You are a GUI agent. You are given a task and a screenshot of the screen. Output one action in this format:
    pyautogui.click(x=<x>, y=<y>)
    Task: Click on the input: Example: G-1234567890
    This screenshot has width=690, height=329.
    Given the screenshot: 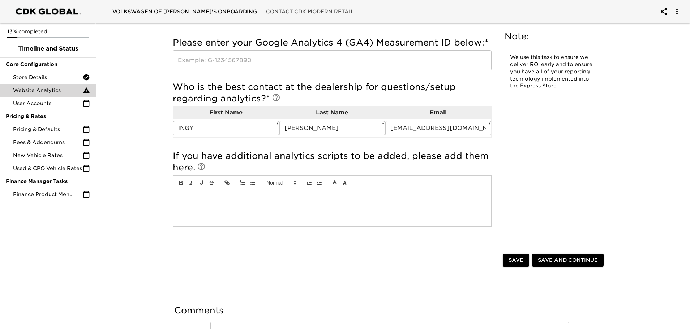 What is the action you would take?
    pyautogui.click(x=332, y=60)
    